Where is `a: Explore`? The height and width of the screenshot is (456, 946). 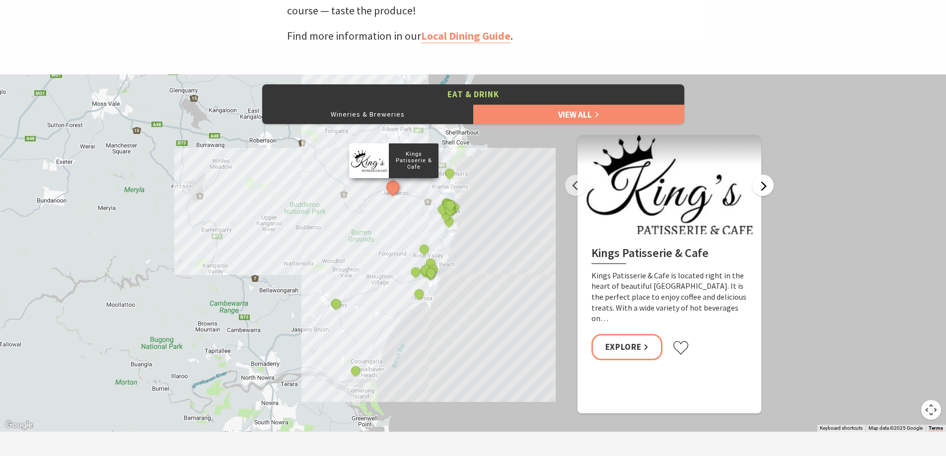
a: Explore is located at coordinates (627, 347).